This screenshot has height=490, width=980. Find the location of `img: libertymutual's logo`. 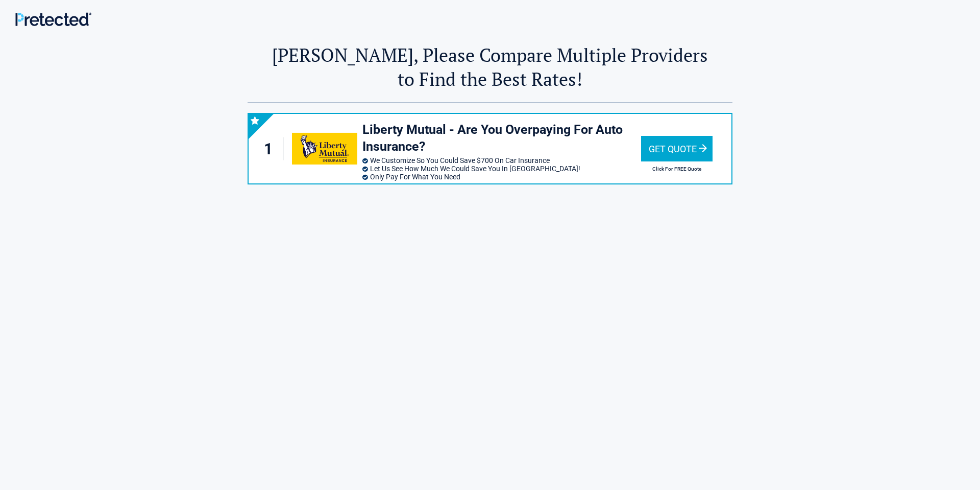

img: libertymutual's logo is located at coordinates (325, 148).